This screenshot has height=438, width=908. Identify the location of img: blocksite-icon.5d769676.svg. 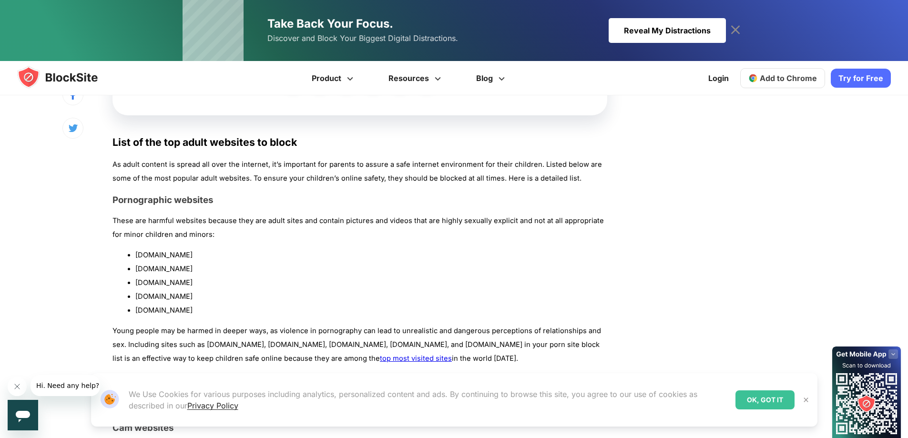
(67, 77).